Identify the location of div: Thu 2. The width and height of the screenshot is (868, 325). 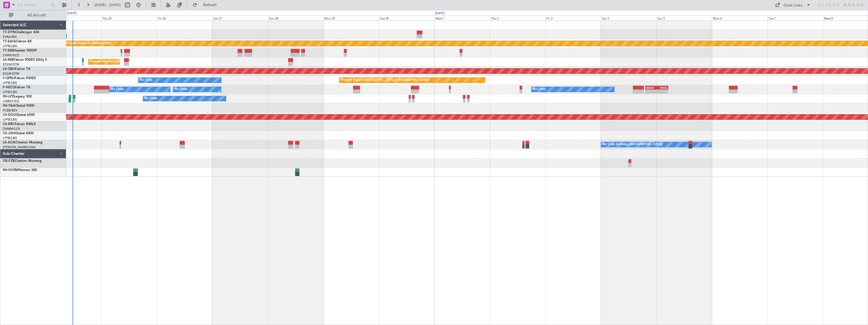
(518, 18).